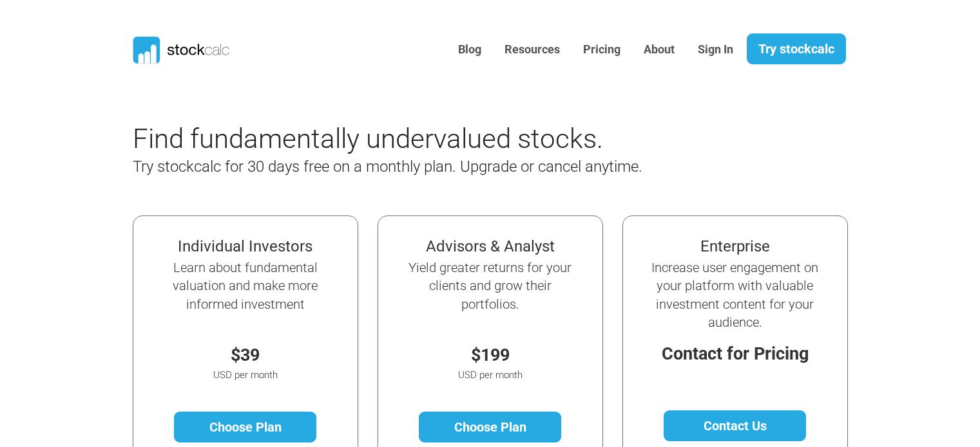 This screenshot has width=980, height=447. Describe the element at coordinates (715, 49) in the screenshot. I see `a: Sign In` at that location.